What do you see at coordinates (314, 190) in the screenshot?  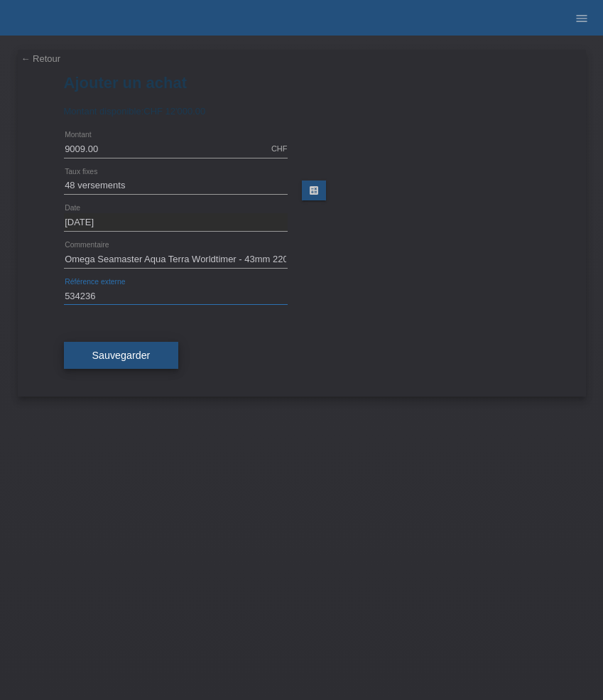 I see `a: calculate` at bounding box center [314, 190].